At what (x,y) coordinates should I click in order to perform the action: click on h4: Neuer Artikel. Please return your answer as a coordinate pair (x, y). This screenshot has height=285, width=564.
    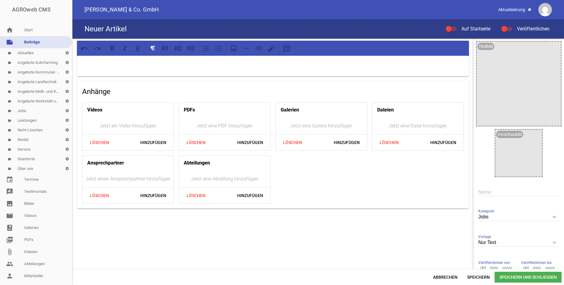
    Looking at the image, I should click on (106, 29).